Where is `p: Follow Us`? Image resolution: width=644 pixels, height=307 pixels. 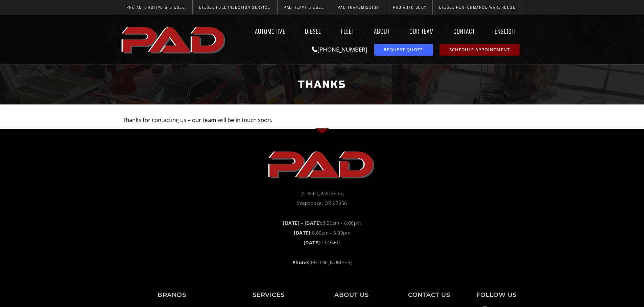 p: Follow Us is located at coordinates (496, 296).